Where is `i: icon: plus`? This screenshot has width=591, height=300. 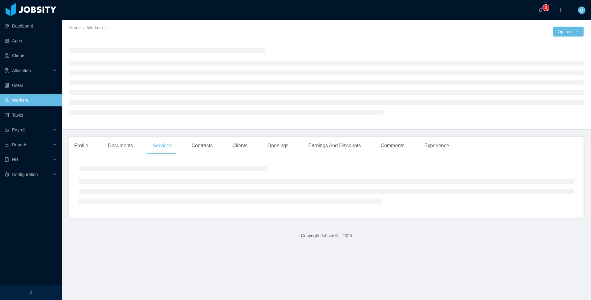
i: icon: plus is located at coordinates (561, 10).